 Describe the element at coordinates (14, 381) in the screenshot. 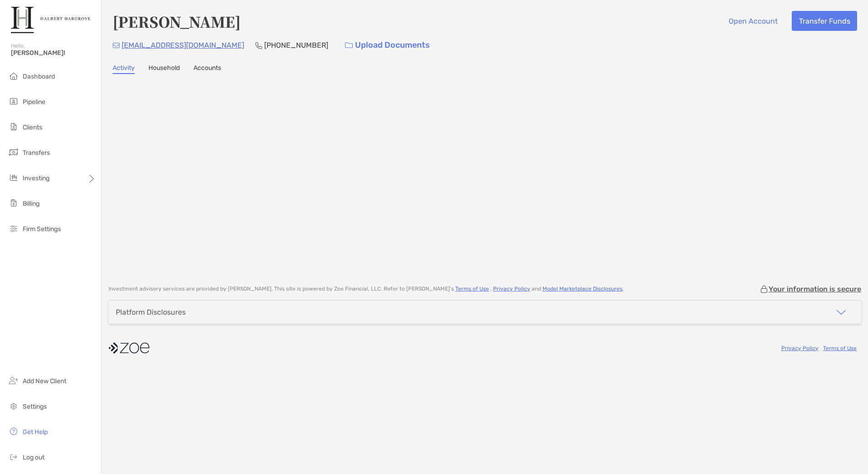

I see `img: add_new_client icon` at that location.